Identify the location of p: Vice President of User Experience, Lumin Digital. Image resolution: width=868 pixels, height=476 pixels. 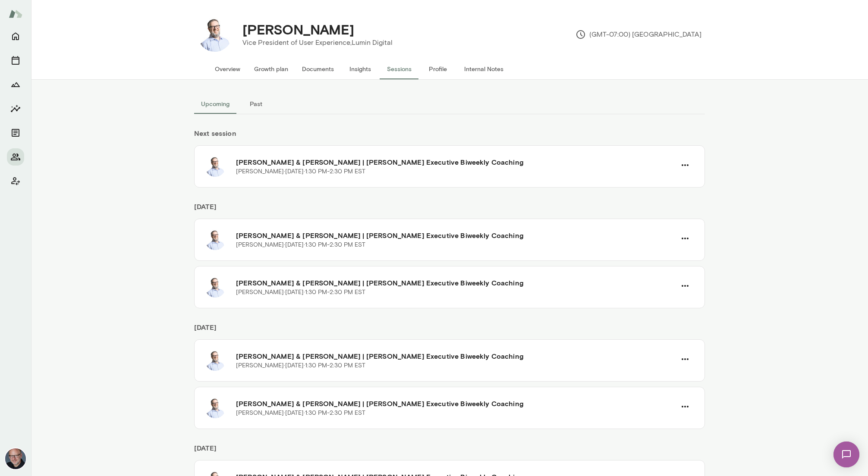
(317, 43).